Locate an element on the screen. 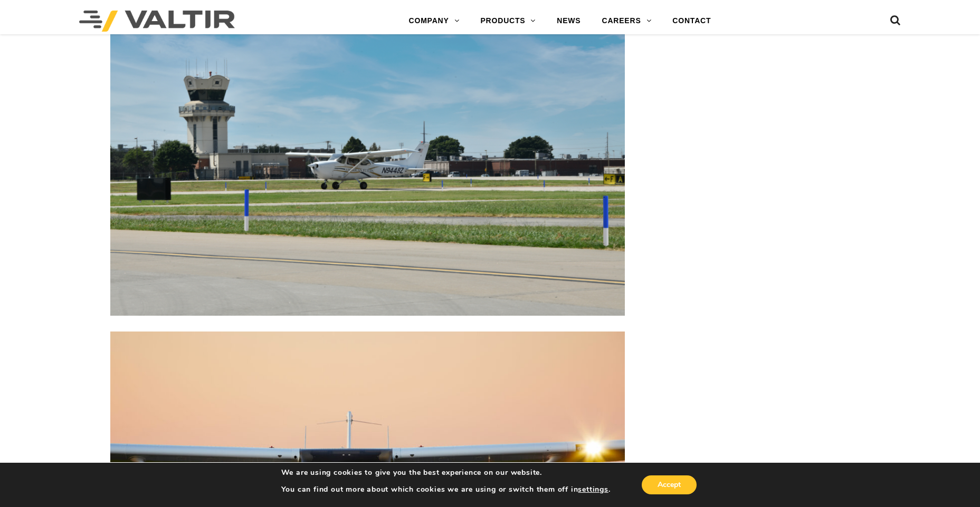 The image size is (980, 507). a: PRODUCTS is located at coordinates (507, 21).